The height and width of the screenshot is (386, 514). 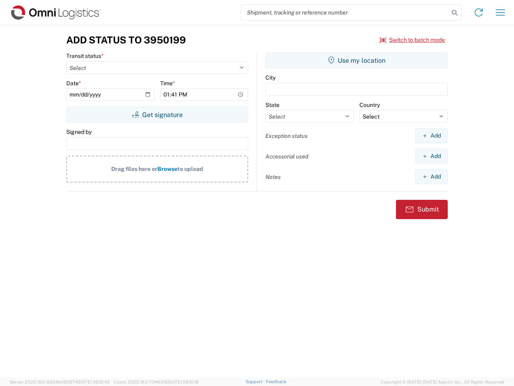 I want to click on label: Signed by, so click(x=79, y=132).